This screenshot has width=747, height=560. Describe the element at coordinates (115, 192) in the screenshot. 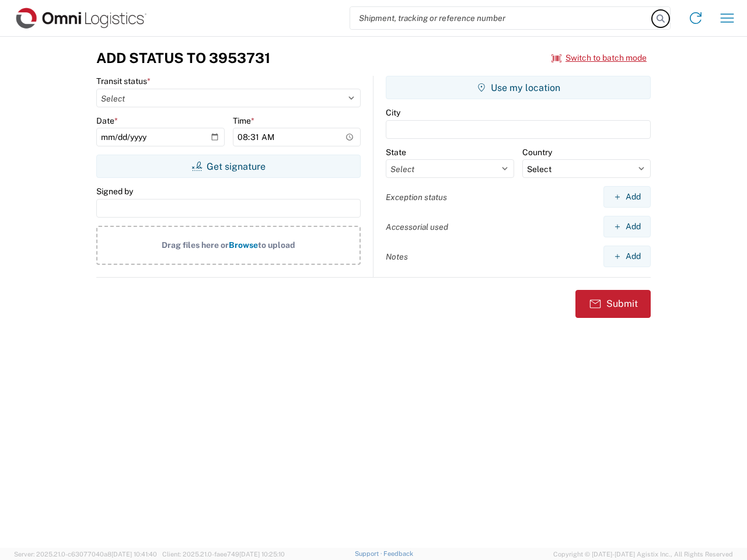

I see `label: Signed by` at that location.